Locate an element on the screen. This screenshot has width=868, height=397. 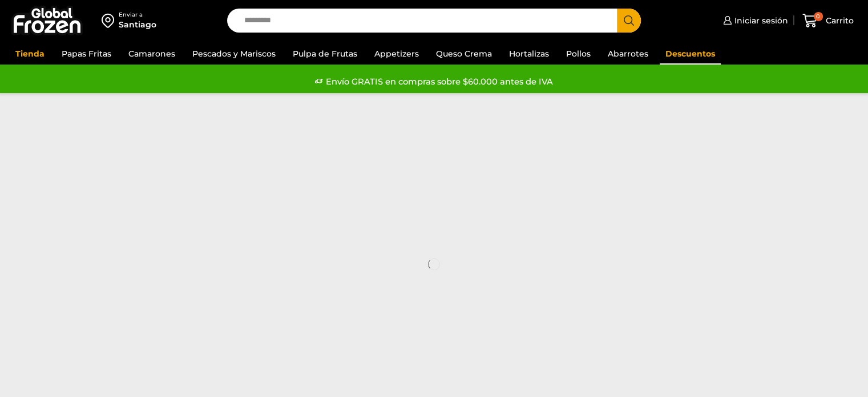
button: Search button is located at coordinates (629, 20).